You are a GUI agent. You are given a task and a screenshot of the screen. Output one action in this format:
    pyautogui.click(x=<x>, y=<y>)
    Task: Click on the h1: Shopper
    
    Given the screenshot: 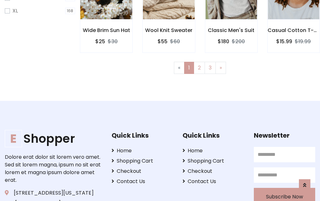 What is the action you would take?
    pyautogui.click(x=53, y=138)
    